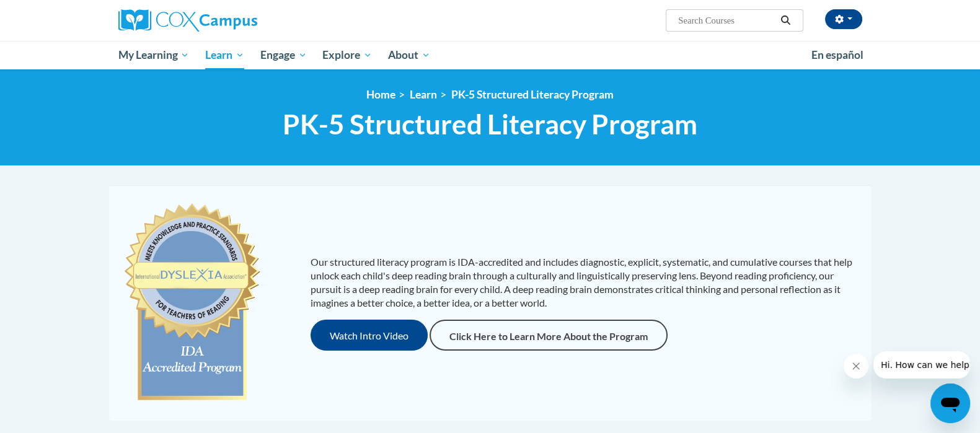  What do you see at coordinates (153, 55) in the screenshot?
I see `span: My Learning` at bounding box center [153, 55].